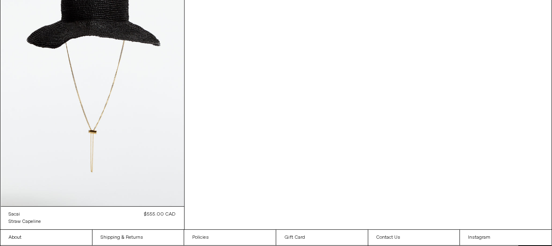 The image size is (552, 246). Describe the element at coordinates (322, 237) in the screenshot. I see `a: Gift Card` at that location.